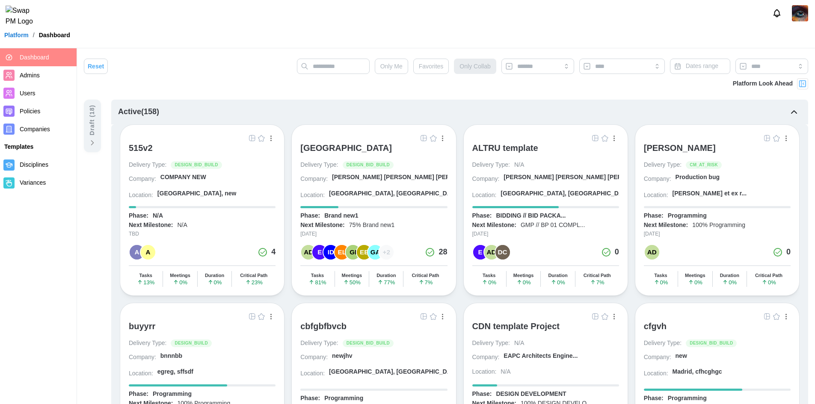 This screenshot has width=815, height=404. I want to click on div: ID, so click(331, 252).